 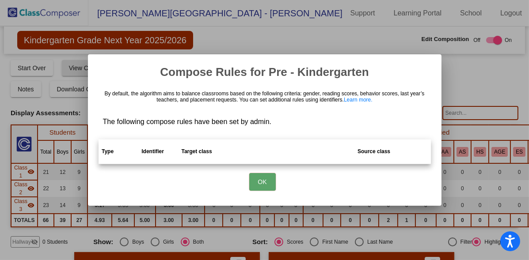 I want to click on p: By default, the algorithm aims to balance classrooms based on the following criteria: gender, rea..., so click(x=265, y=97).